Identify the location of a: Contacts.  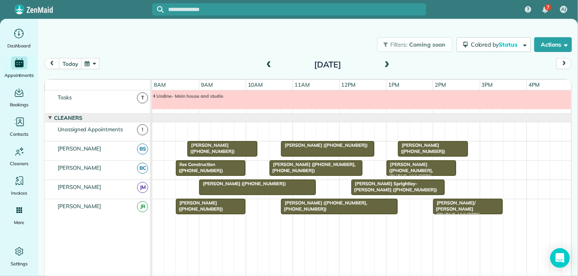
(19, 127).